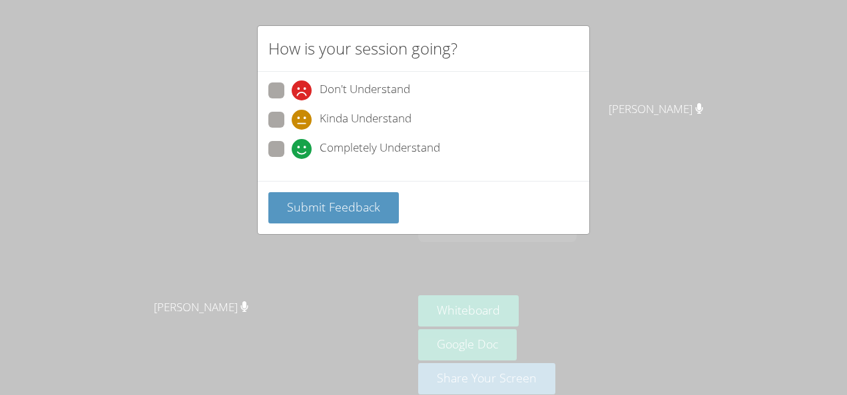  Describe the element at coordinates (363, 49) in the screenshot. I see `h2: How is your session going?` at that location.